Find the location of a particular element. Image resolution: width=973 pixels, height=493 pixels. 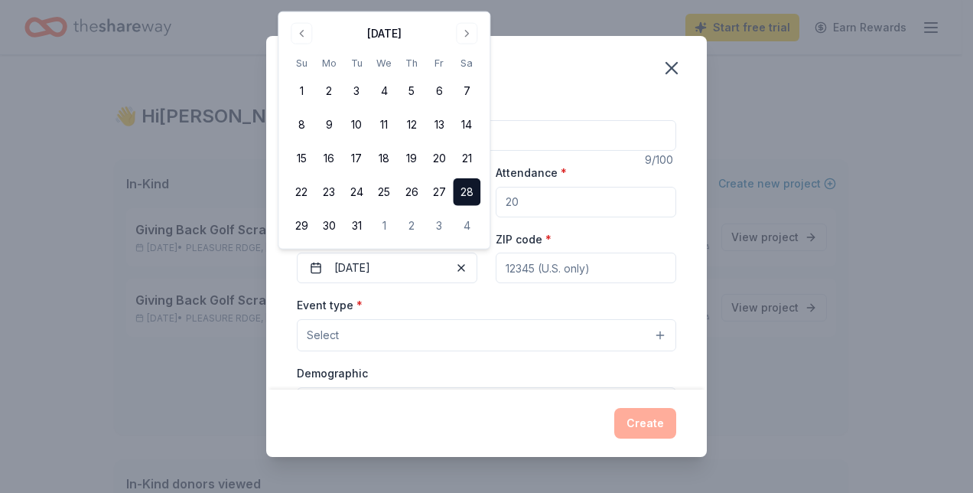

th: Saturday is located at coordinates (467, 63).